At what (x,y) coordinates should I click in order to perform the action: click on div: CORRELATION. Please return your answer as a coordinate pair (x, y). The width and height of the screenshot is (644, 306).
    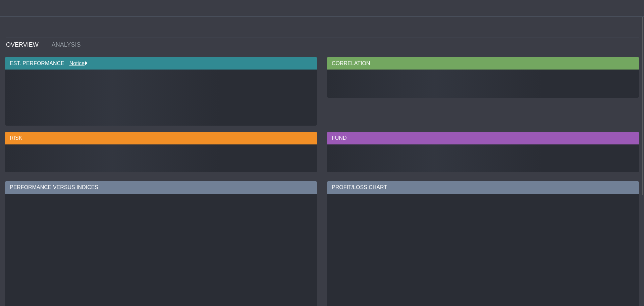
    Looking at the image, I should click on (483, 63).